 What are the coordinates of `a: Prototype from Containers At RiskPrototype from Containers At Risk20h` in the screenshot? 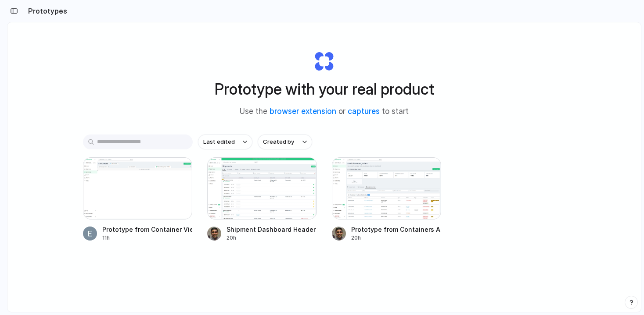 It's located at (387, 199).